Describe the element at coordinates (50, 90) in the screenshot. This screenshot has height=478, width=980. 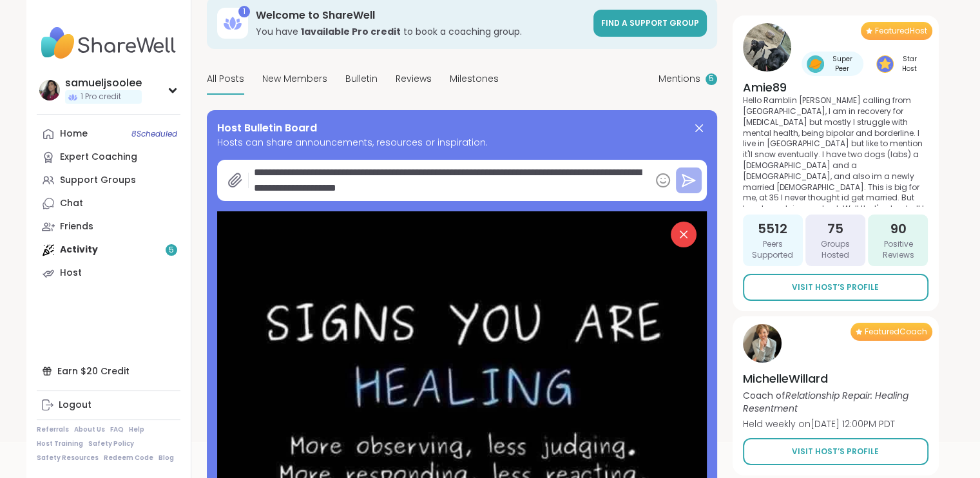
I see `img: samueljsoolee` at that location.